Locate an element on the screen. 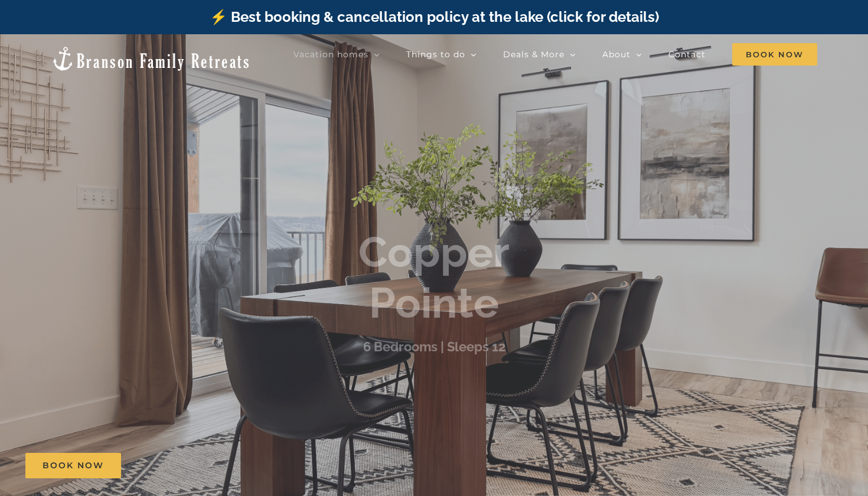 This screenshot has width=868, height=496. a: Things to do is located at coordinates (441, 54).